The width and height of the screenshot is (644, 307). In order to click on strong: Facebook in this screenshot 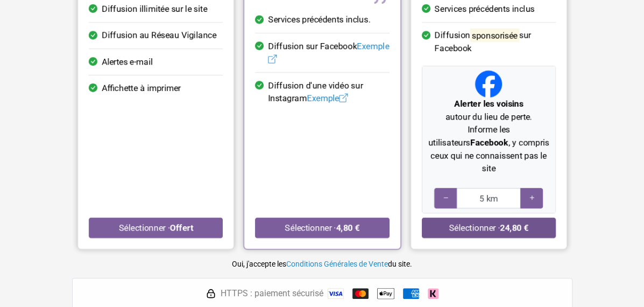, I will do `click(489, 142)`.